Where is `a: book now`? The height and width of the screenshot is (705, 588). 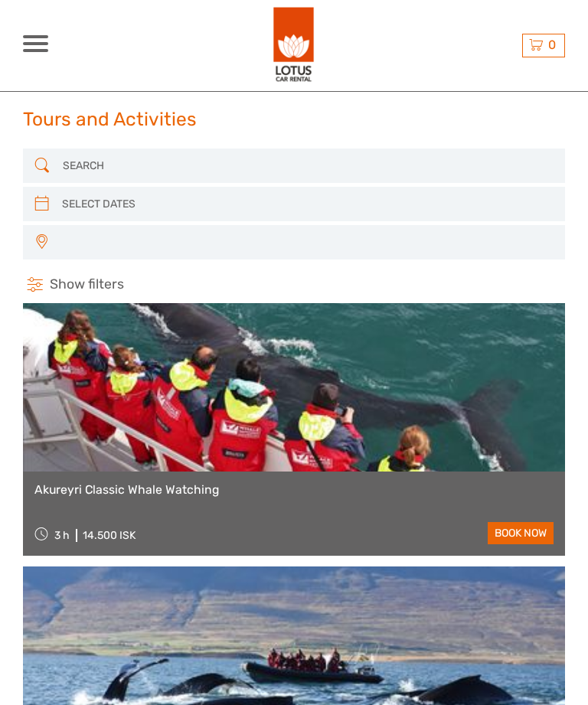
a: book now is located at coordinates (520, 533).